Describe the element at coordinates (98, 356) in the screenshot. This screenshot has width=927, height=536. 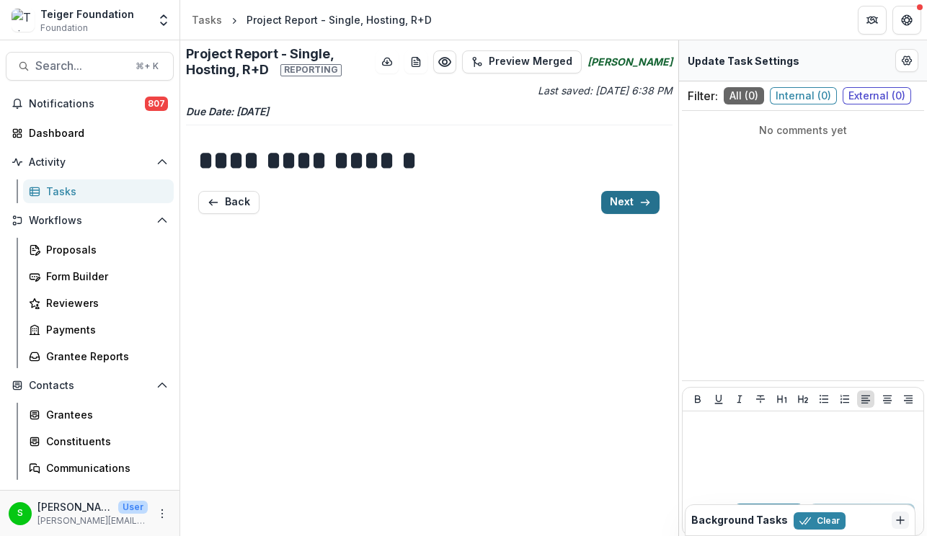
I see `a: Grantee Reports` at that location.